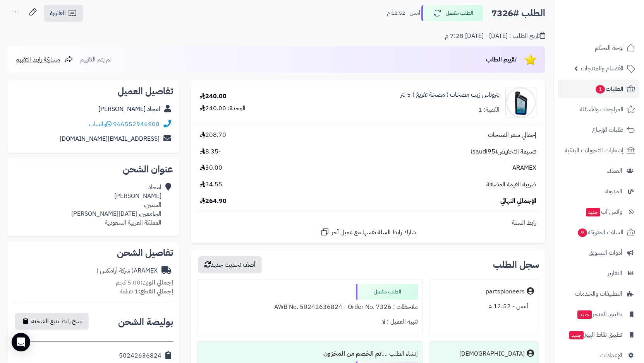 Image resolution: width=644 pixels, height=363 pixels. Describe the element at coordinates (518, 201) in the screenshot. I see `span: الإجمالي النهائي` at that location.